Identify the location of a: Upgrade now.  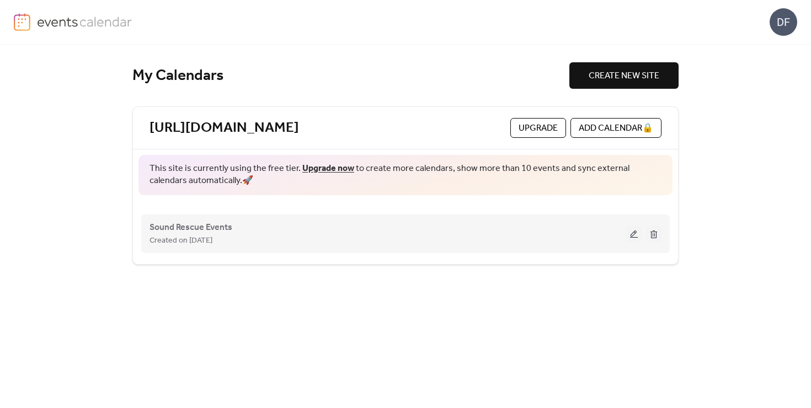
(328, 168).